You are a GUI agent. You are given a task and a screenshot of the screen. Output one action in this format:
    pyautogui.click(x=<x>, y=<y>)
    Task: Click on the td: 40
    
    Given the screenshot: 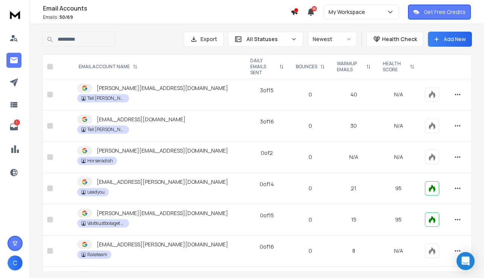 What is the action you would take?
    pyautogui.click(x=354, y=94)
    